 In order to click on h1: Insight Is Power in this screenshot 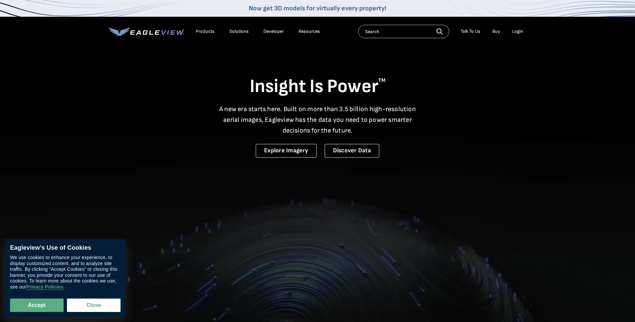, I will do `click(318, 87)`.